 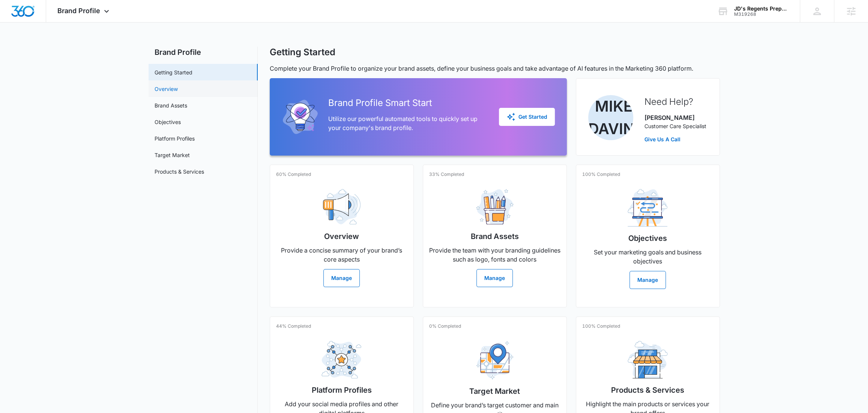 What do you see at coordinates (342, 390) in the screenshot?
I see `h2: Platform Profiles` at bounding box center [342, 390].